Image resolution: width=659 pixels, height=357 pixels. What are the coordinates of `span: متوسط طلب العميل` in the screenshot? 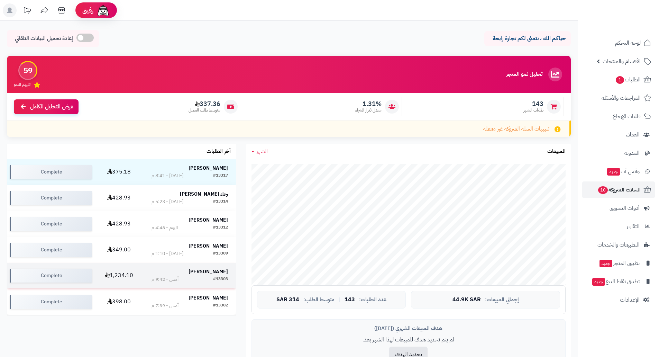 It's located at (204, 110).